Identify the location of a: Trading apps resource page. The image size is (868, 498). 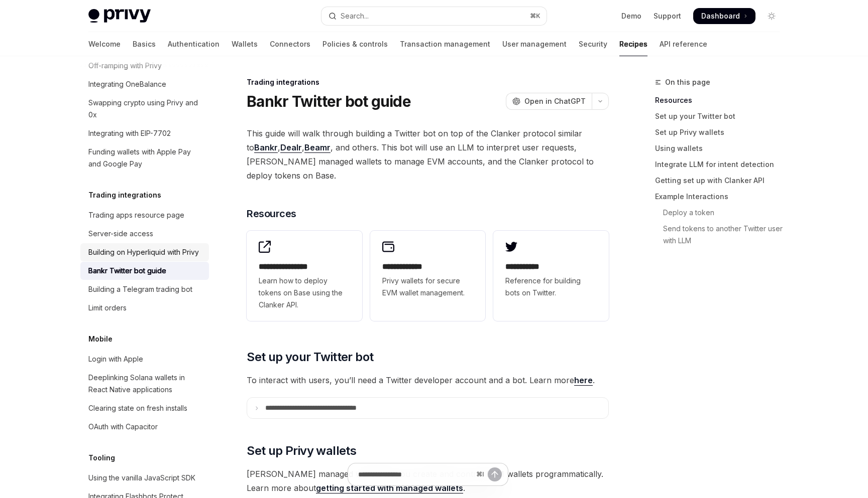
(144, 215).